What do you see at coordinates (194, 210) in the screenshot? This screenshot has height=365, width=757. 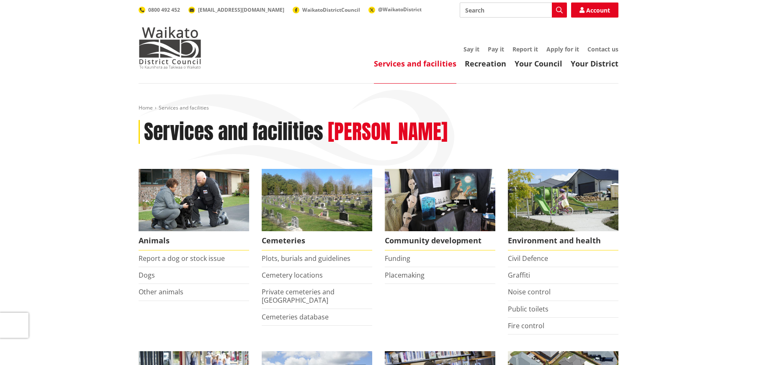 I see `a: Waikato District Council Animal Control team Animals` at bounding box center [194, 210].